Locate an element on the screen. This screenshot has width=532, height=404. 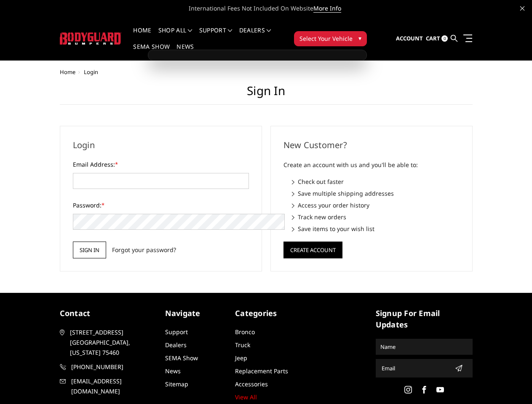
h5: Categories is located at coordinates (266, 313).